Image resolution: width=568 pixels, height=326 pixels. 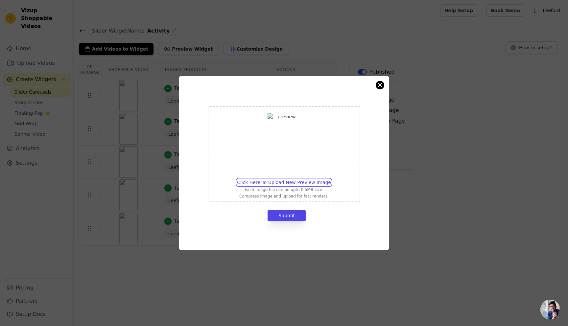 I want to click on div: Open chat, so click(x=550, y=310).